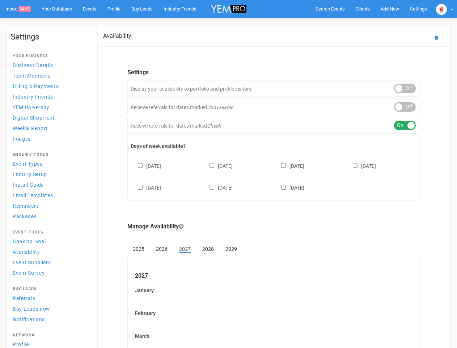 The height and width of the screenshot is (348, 457). Describe the element at coordinates (185, 249) in the screenshot. I see `a: 2027` at that location.